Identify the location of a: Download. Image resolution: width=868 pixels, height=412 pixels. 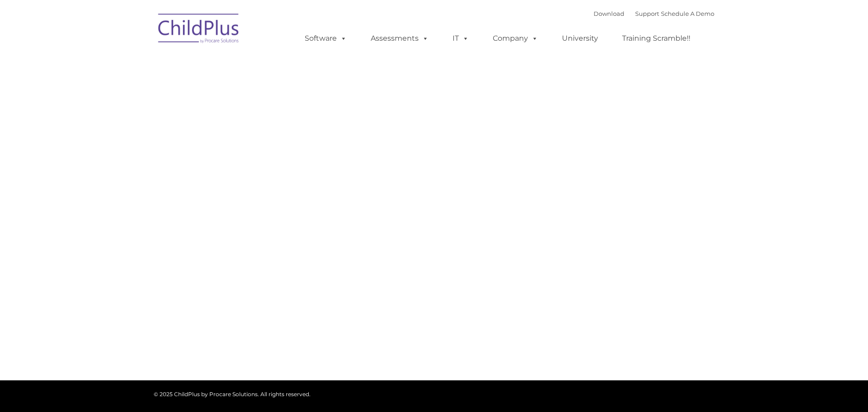
(609, 13).